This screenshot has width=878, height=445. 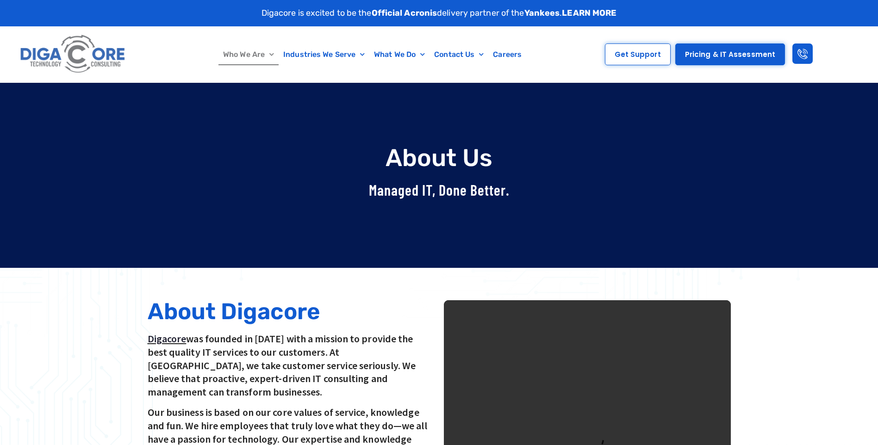 What do you see at coordinates (459, 55) in the screenshot?
I see `a: Contact Us` at bounding box center [459, 55].